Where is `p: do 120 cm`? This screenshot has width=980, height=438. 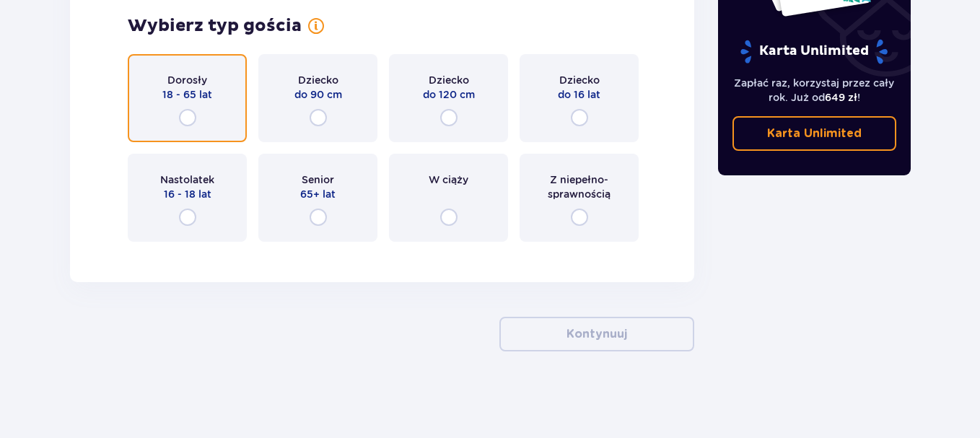
p: do 120 cm is located at coordinates (449, 94).